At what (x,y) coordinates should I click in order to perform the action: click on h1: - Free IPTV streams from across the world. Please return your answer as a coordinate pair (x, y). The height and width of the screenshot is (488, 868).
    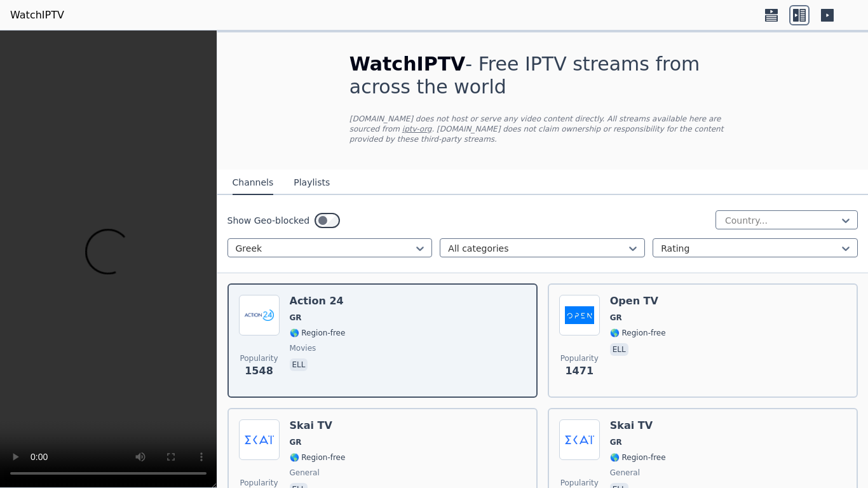
    Looking at the image, I should click on (543, 76).